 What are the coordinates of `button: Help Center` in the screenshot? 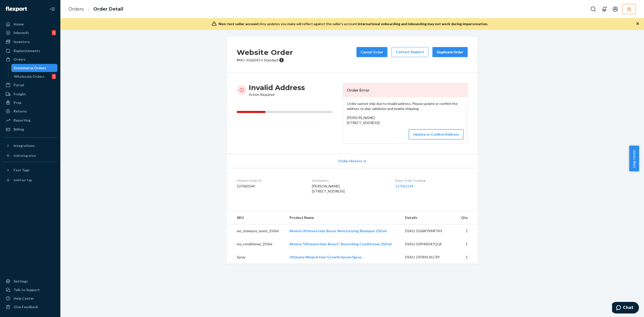 It's located at (634, 158).